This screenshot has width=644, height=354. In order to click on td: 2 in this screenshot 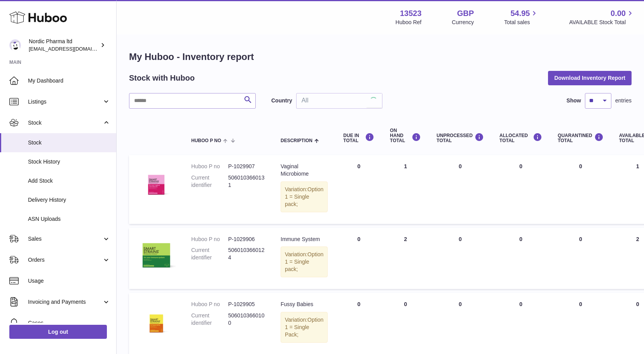, I will do `click(405, 258)`.